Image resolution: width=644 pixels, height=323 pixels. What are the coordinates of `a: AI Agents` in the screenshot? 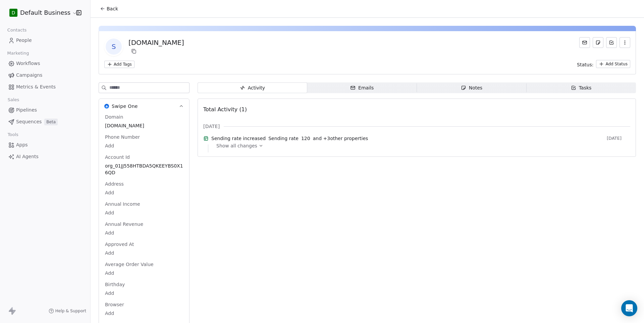 It's located at (45, 156).